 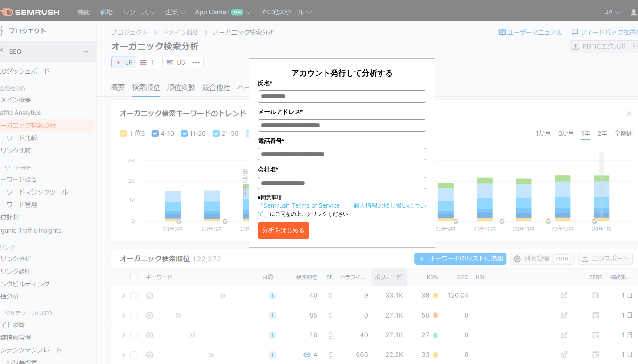 I want to click on p: ■同意事項 にご同意の上、クリックください, so click(x=342, y=206).